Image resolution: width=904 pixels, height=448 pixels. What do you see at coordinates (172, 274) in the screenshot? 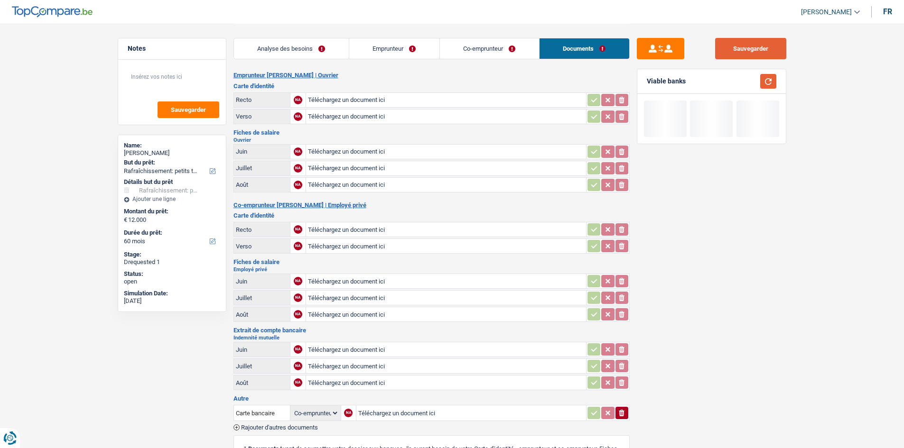
I see `div: Status:` at bounding box center [172, 274].